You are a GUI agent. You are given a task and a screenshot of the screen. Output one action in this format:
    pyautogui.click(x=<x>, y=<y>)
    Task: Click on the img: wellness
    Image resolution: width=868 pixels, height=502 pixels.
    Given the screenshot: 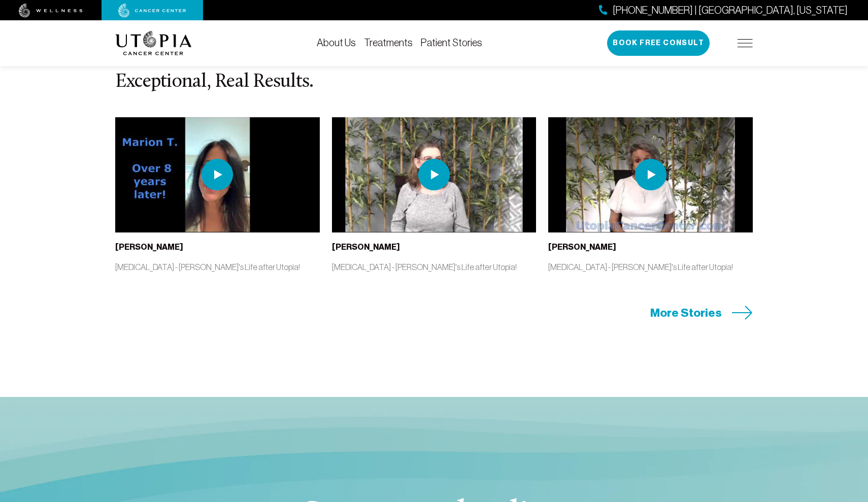 What is the action you would take?
    pyautogui.click(x=51, y=11)
    